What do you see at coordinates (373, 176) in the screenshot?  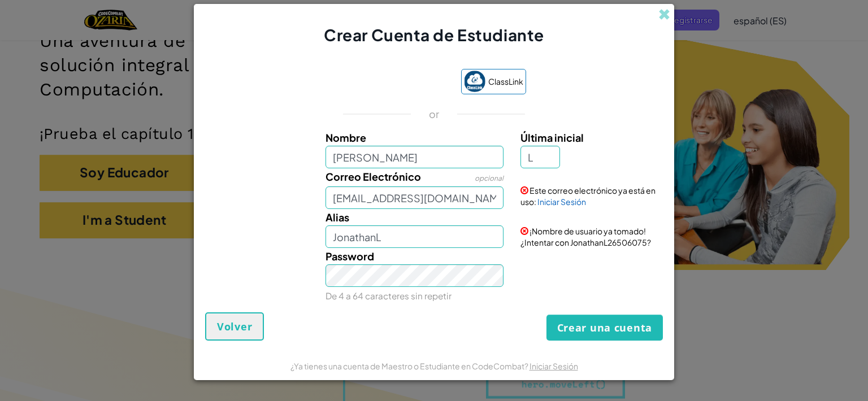 I see `span: Correo Electrónico` at bounding box center [373, 176].